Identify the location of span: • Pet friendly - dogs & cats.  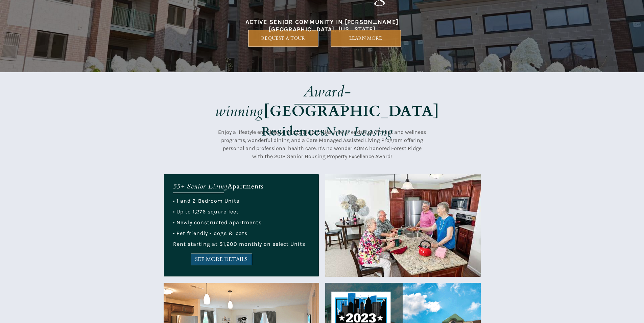
(210, 233).